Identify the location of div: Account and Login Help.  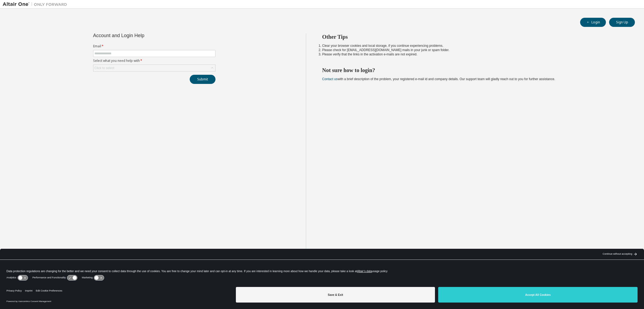
(142, 35).